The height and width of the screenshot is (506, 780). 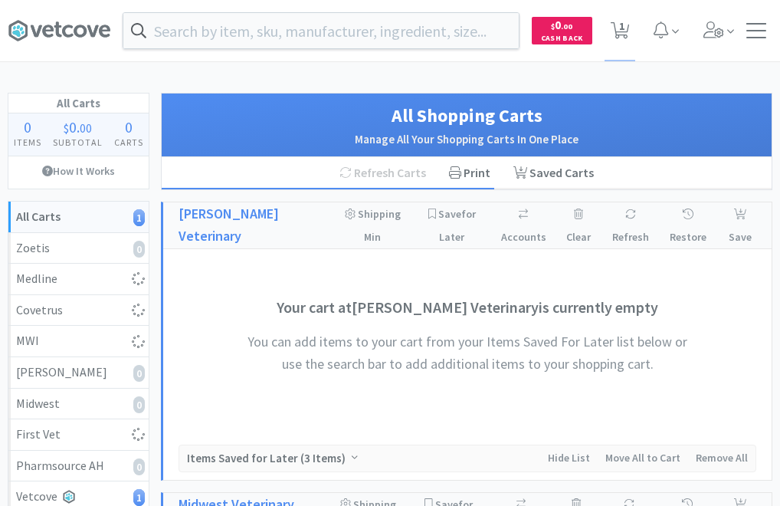 What do you see at coordinates (630, 225) in the screenshot?
I see `div: Refresh` at bounding box center [630, 225].